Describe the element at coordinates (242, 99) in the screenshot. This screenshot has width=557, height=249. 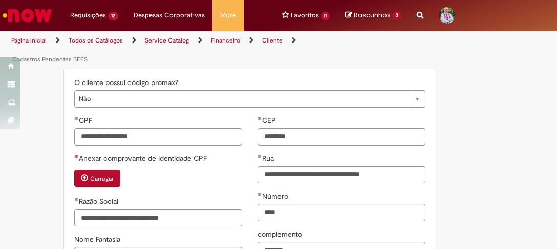
I see `span: Não` at that location.